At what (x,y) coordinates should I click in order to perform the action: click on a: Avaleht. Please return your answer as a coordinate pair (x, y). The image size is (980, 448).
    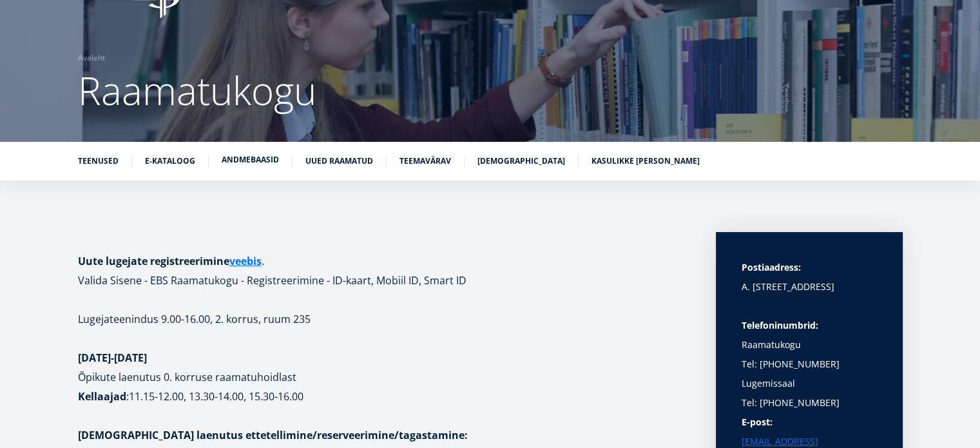
    Looking at the image, I should click on (92, 58).